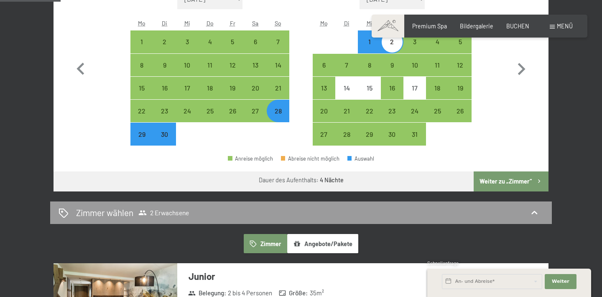 This screenshot has height=297, width=602. Describe the element at coordinates (255, 23) in the screenshot. I see `abbr: Samstag` at that location.